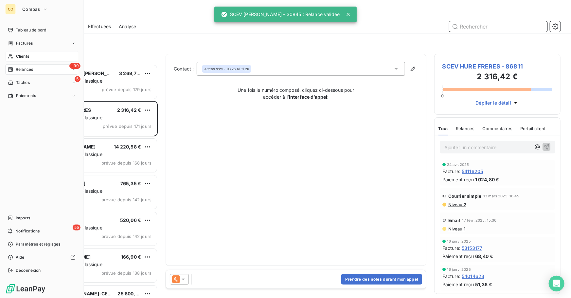  I want to click on span: Déplier le détail, so click(494, 102).